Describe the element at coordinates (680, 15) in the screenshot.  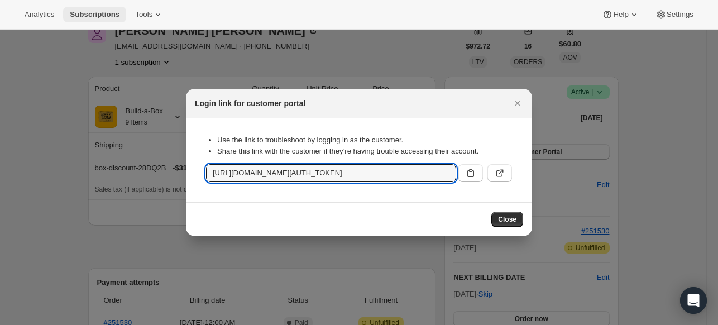
I see `span: Settings` at that location.